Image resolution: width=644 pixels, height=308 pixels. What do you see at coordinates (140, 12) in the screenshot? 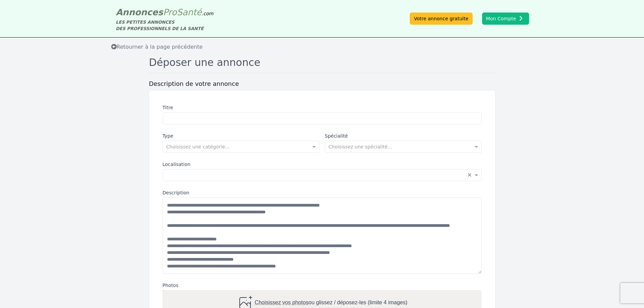
I see `span: Annonces` at bounding box center [140, 12].